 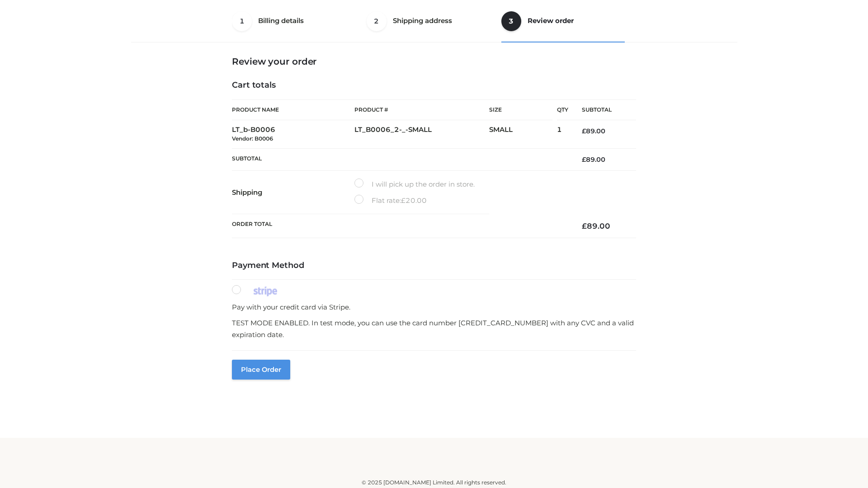 What do you see at coordinates (563, 110) in the screenshot?
I see `th: Qty` at bounding box center [563, 110].